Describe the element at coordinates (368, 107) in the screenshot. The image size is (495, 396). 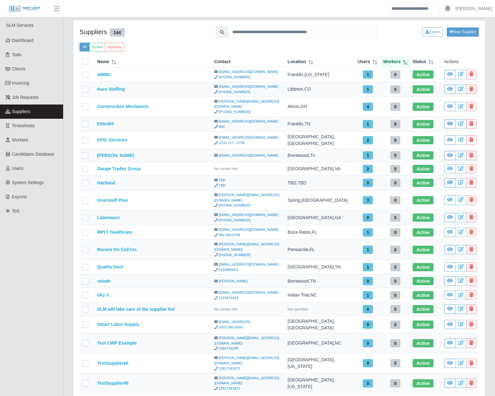
I see `span: 4` at that location.